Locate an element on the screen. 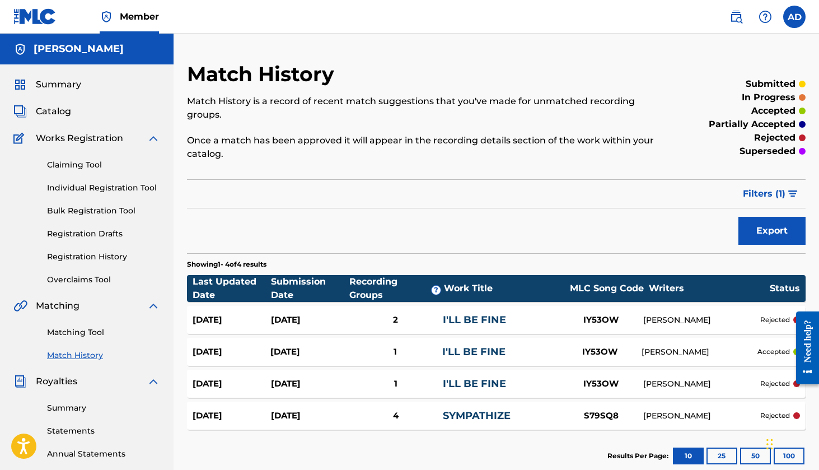 Image resolution: width=819 pixels, height=470 pixels. p: Results Per Page: is located at coordinates (640, 456).